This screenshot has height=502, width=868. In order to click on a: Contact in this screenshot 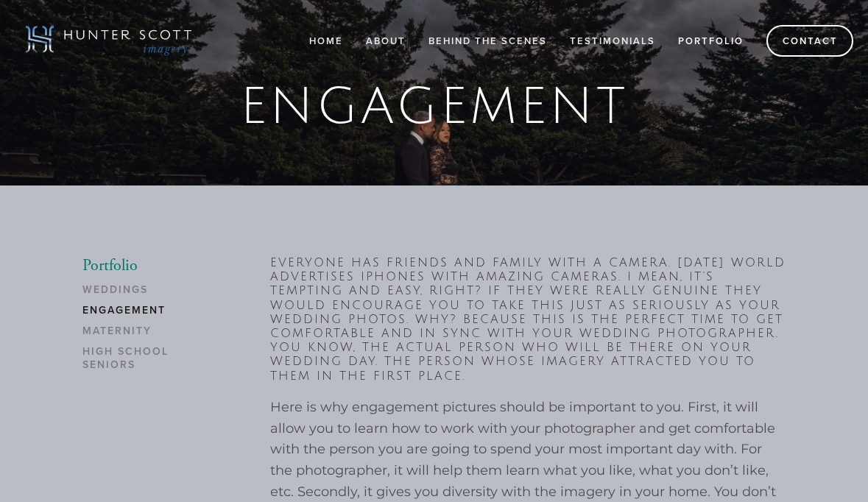, I will do `click(809, 40)`.